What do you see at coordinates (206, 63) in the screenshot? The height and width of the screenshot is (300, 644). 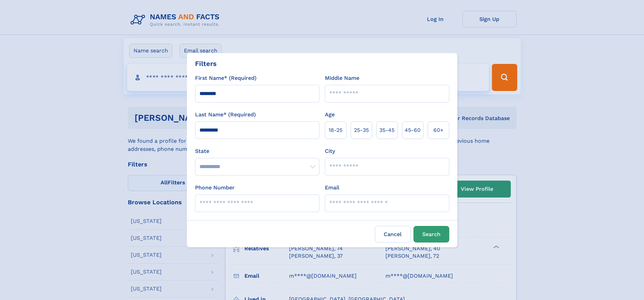 I see `div: Filters` at bounding box center [206, 63].